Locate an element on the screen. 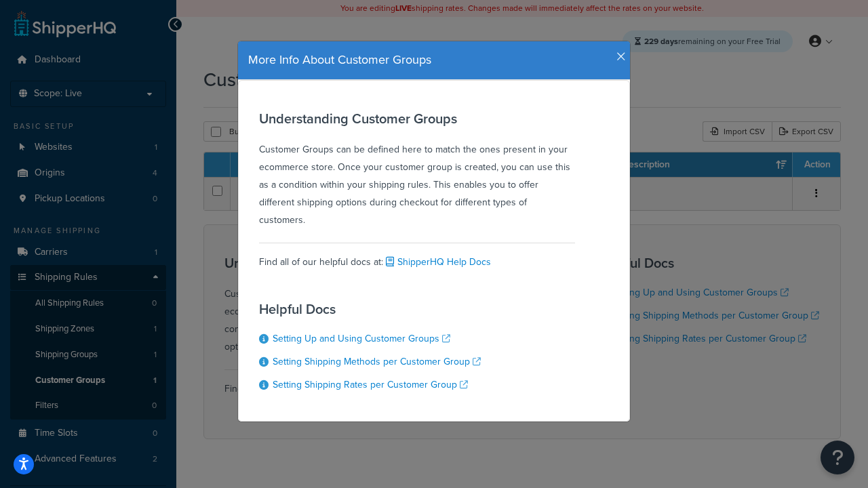 This screenshot has height=488, width=868. h3: Helpful Docs is located at coordinates (369, 309).